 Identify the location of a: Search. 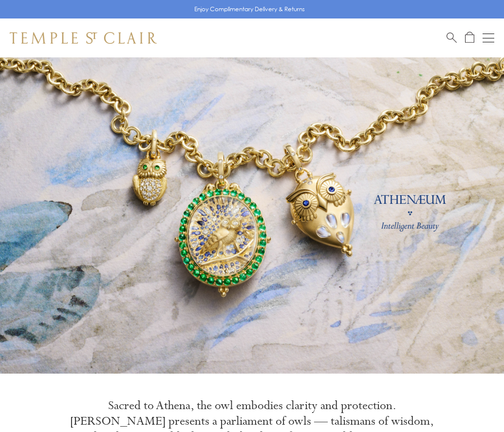
(451, 38).